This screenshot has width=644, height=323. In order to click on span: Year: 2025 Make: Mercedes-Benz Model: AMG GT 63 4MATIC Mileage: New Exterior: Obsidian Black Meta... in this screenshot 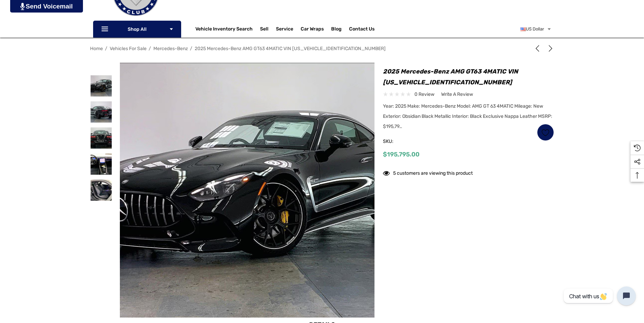, I will do `click(468, 116)`.